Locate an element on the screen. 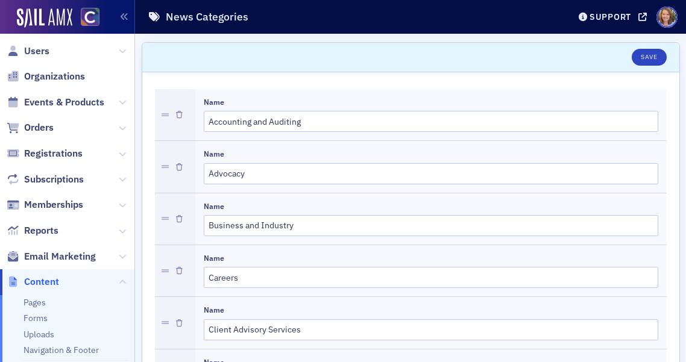  a: Users is located at coordinates (28, 51).